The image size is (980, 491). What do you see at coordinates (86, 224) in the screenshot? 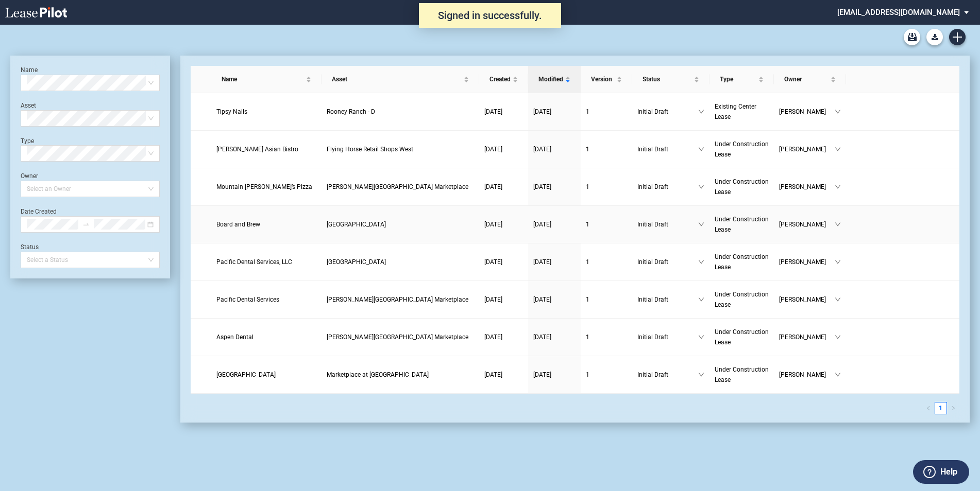
I see `span: swap-right` at bounding box center [86, 224].